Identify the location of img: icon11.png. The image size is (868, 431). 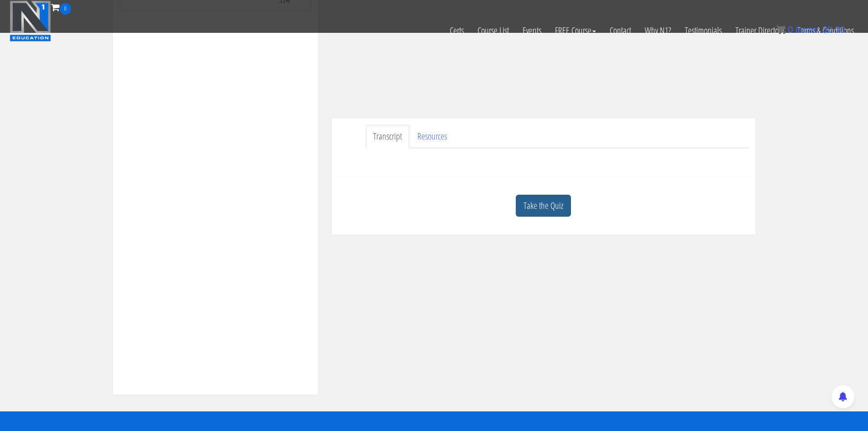
(781, 30).